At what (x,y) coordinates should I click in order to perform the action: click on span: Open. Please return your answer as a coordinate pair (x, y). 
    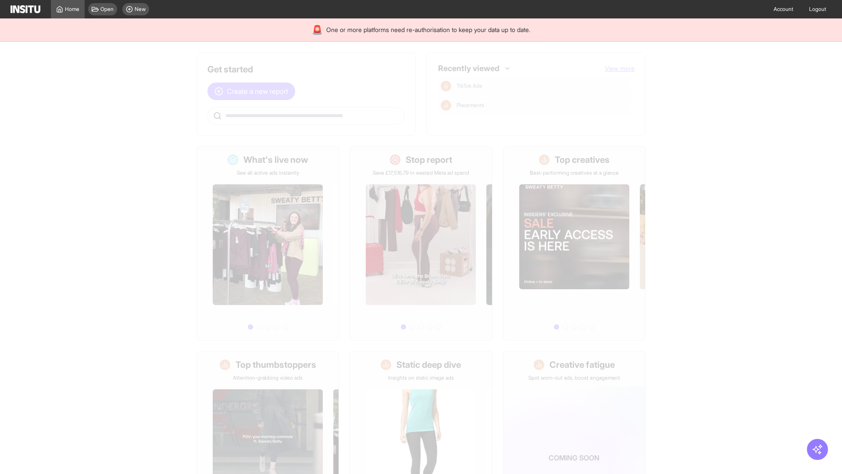
    Looking at the image, I should click on (107, 9).